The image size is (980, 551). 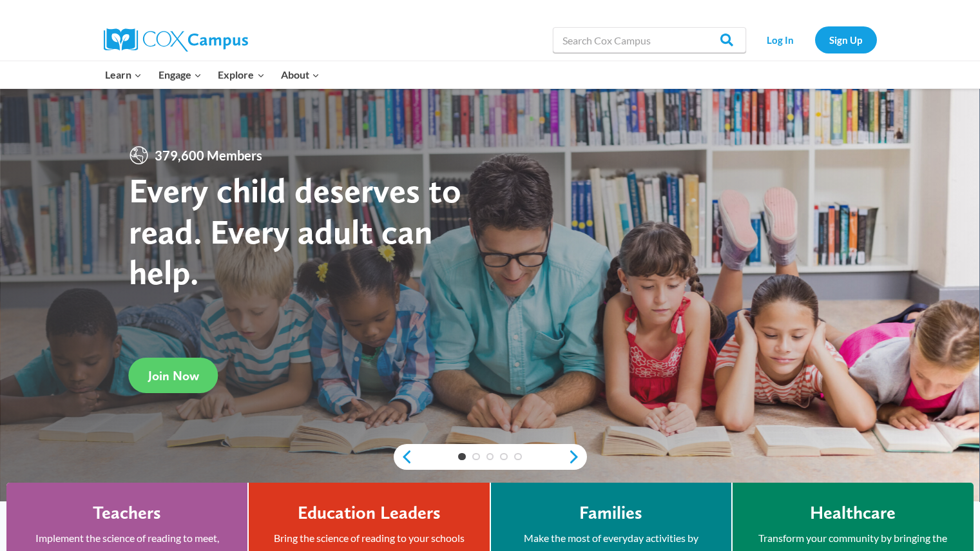 I want to click on a: 5, so click(x=519, y=457).